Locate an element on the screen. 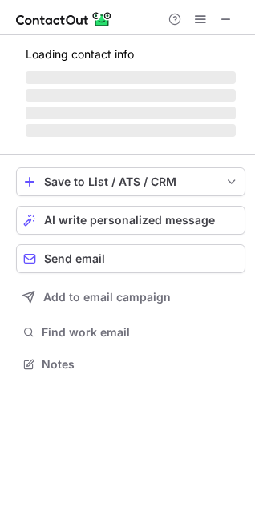 This screenshot has height=511, width=255. button: Add to email campaign is located at coordinates (131, 297).